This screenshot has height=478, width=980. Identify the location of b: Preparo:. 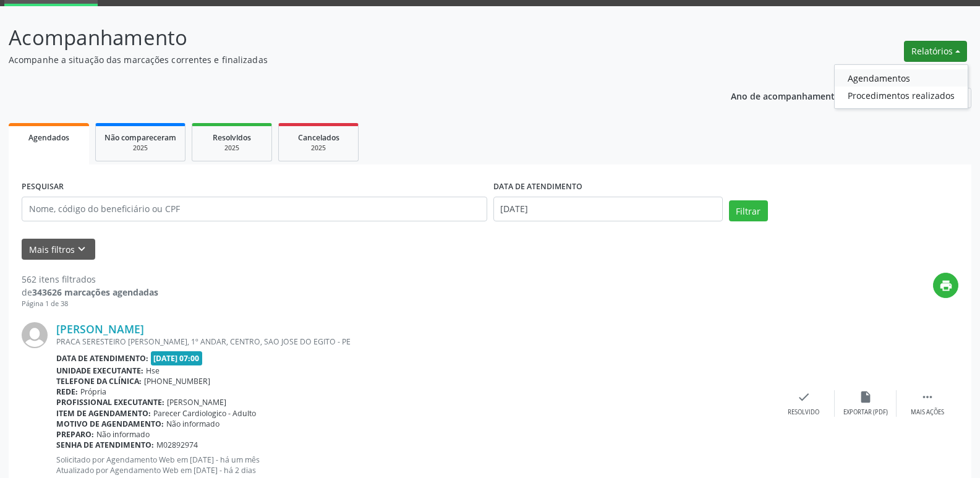
(75, 434).